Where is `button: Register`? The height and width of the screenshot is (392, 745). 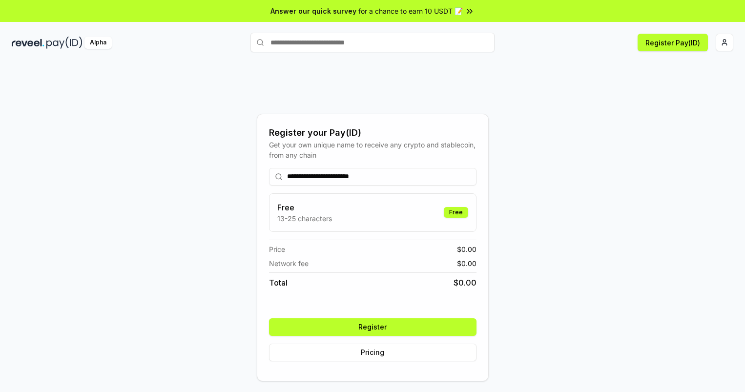
button: Register is located at coordinates (373, 327).